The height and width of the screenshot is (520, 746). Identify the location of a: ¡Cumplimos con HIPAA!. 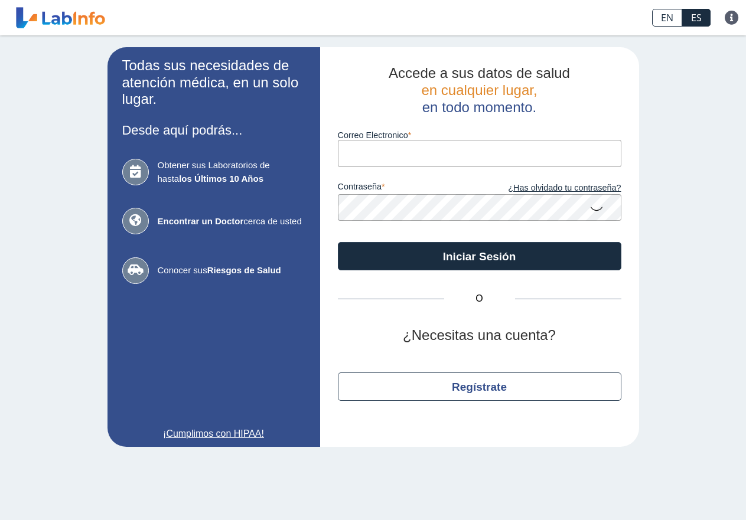
(214, 434).